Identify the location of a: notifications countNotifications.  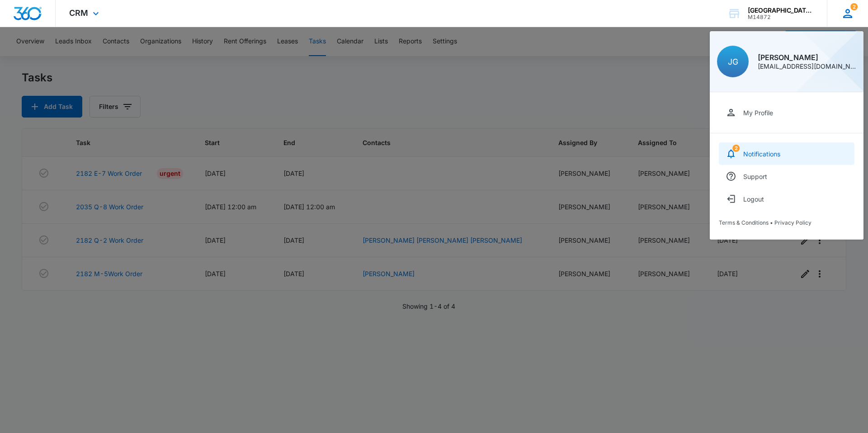
(786, 154).